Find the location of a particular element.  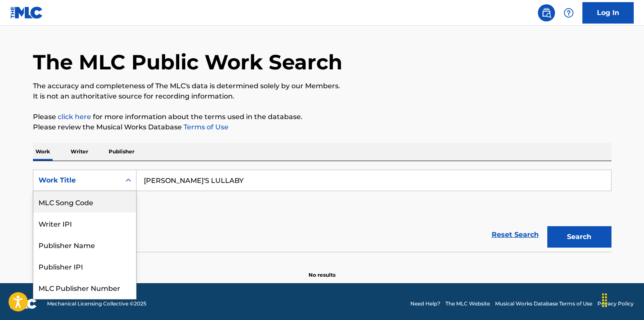

a: Terms of Use is located at coordinates (205, 127).